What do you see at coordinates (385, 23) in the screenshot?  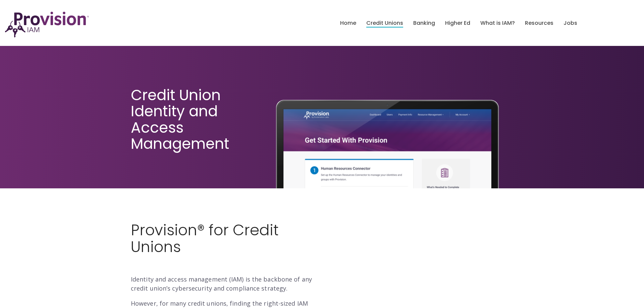 I see `a: Credit Unions` at bounding box center [385, 23].